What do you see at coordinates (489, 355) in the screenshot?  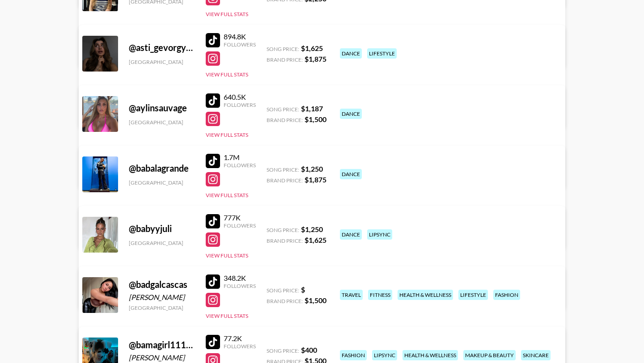 I see `div: makeup & beauty` at bounding box center [489, 355].